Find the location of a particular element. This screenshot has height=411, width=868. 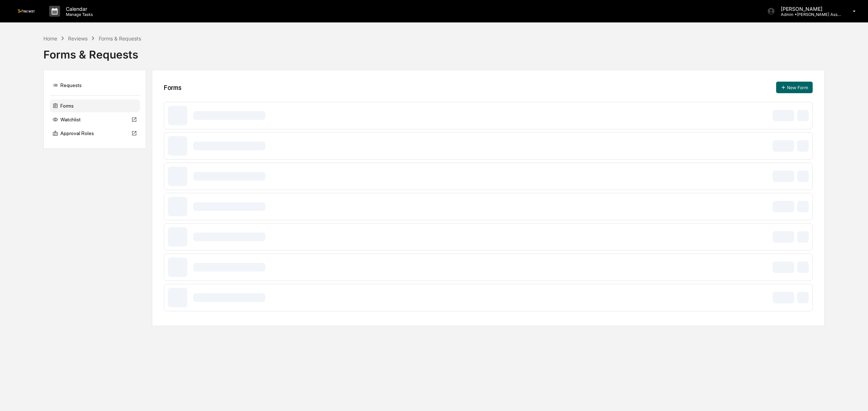

div: Approval Roles is located at coordinates (94, 133).